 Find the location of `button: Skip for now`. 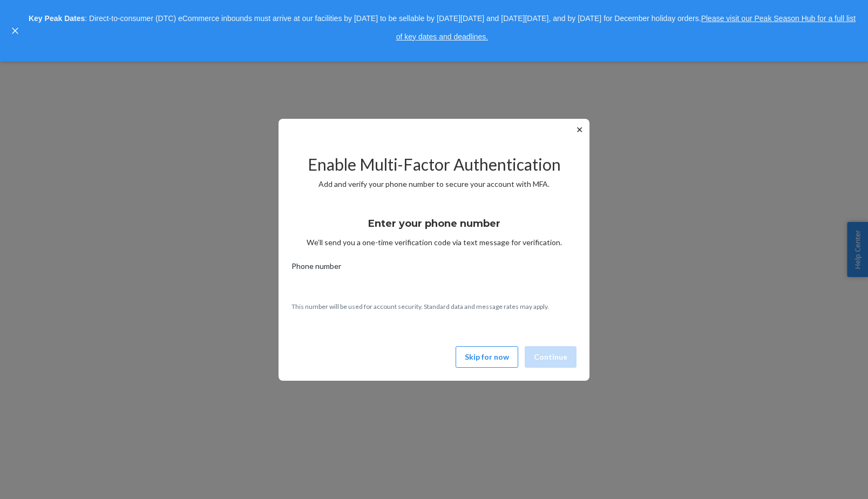

button: Skip for now is located at coordinates (487, 357).